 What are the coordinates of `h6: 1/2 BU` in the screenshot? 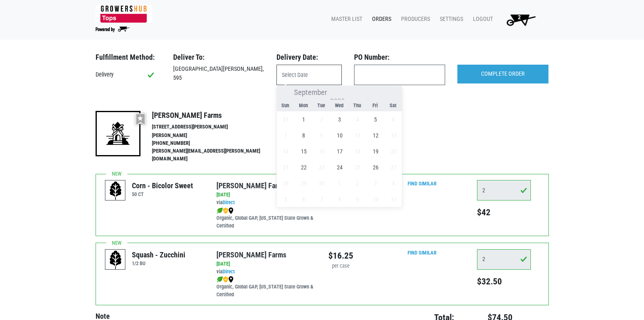 It's located at (159, 263).